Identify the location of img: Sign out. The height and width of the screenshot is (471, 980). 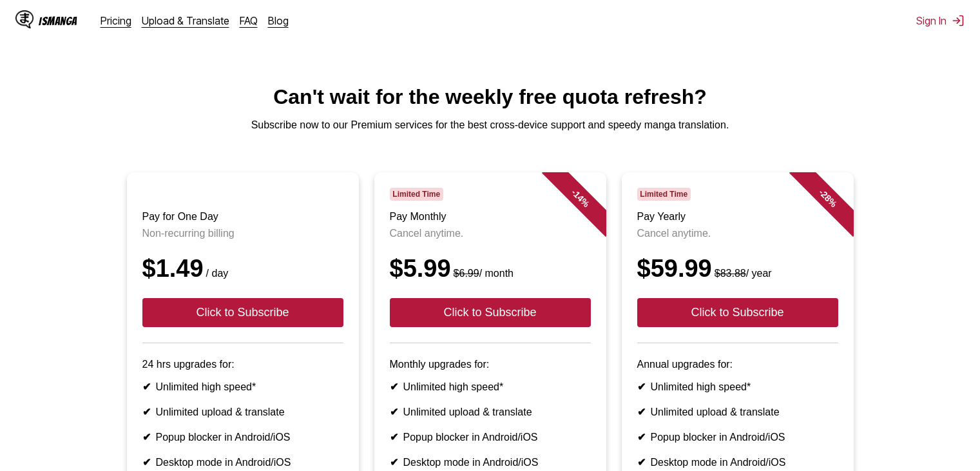
(958, 21).